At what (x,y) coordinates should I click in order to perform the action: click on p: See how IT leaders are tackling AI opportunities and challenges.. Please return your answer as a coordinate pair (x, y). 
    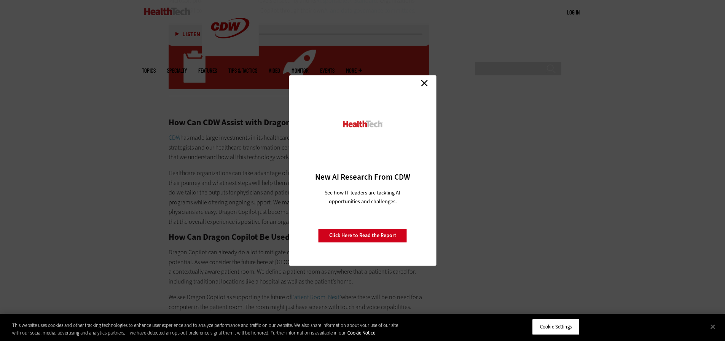
    Looking at the image, I should click on (362, 197).